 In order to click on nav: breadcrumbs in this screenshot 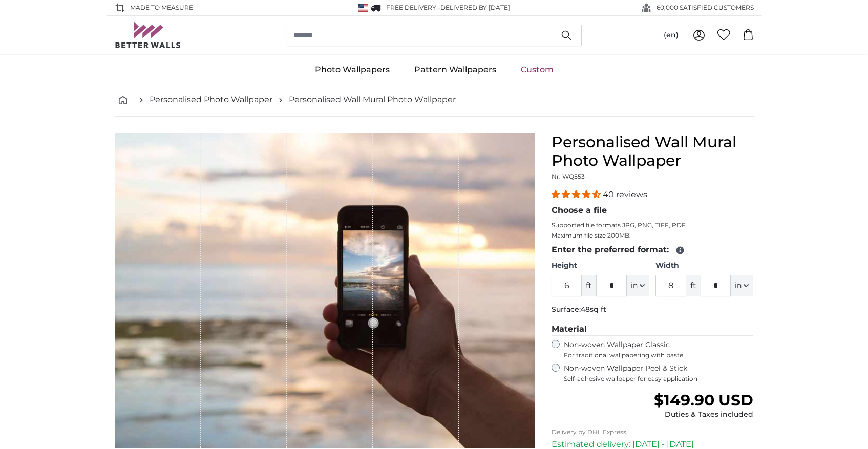, I will do `click(435, 100)`.